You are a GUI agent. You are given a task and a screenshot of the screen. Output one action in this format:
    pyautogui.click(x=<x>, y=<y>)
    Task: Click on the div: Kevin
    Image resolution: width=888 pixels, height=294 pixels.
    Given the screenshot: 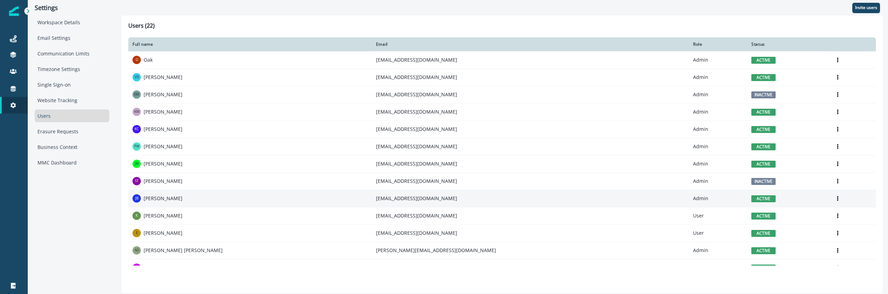 What is the action you would take?
    pyautogui.click(x=137, y=216)
    